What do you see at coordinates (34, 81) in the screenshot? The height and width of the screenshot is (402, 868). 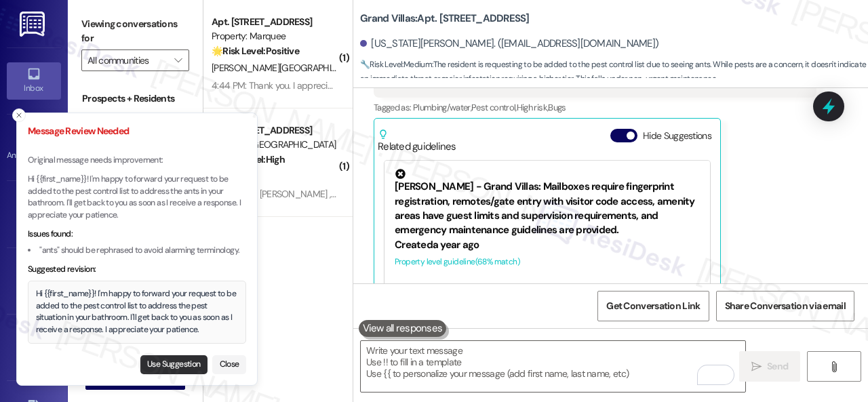 I see `a: Inbox` at bounding box center [34, 81].